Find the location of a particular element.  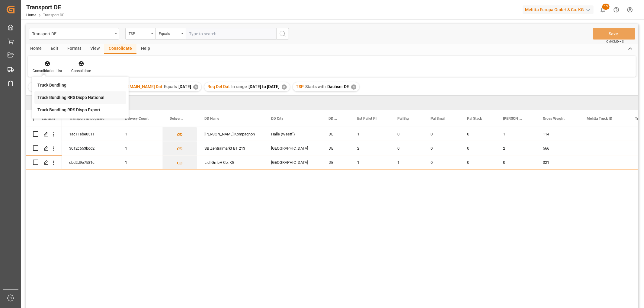

div: View is located at coordinates (95, 49).